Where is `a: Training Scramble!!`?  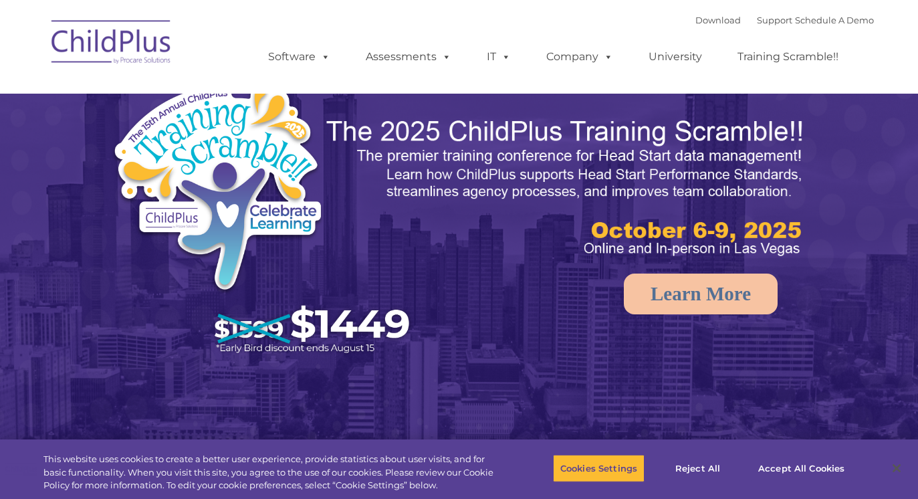 a: Training Scramble!! is located at coordinates (787, 57).